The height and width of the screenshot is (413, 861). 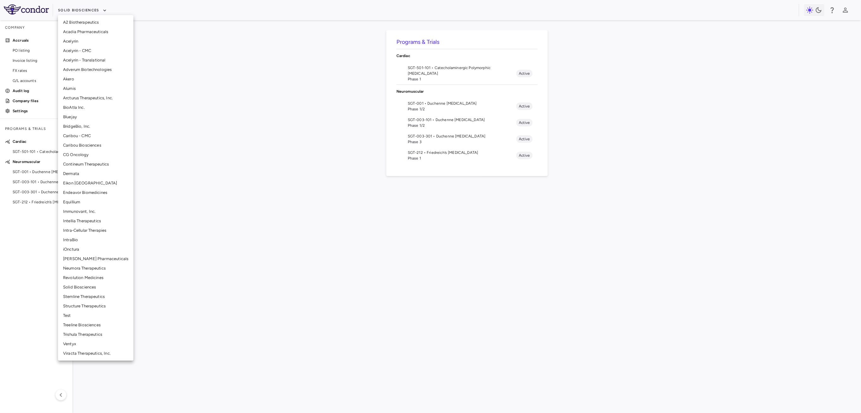 I want to click on li: Caribou - CMC, so click(x=96, y=136).